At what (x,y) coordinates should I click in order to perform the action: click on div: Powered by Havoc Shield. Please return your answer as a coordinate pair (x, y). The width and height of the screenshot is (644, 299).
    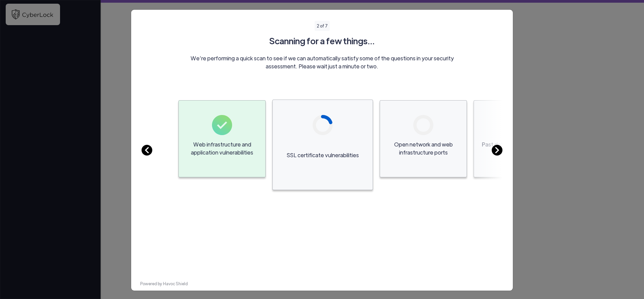
    Looking at the image, I should click on (322, 284).